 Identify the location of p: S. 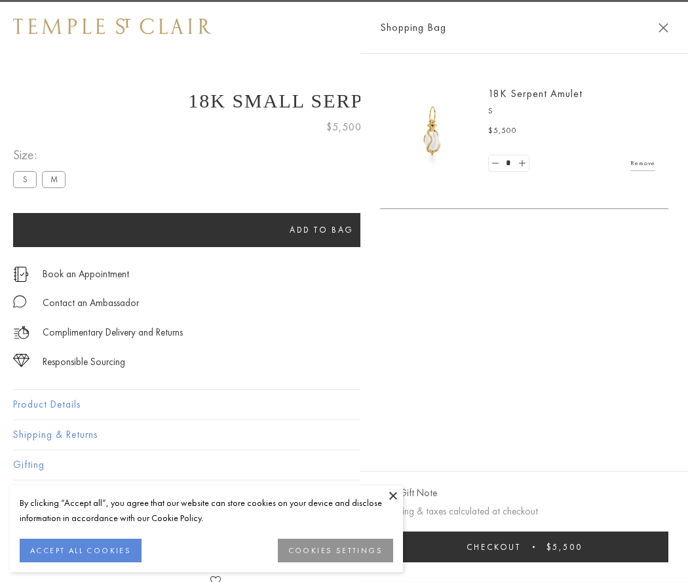
(571, 111).